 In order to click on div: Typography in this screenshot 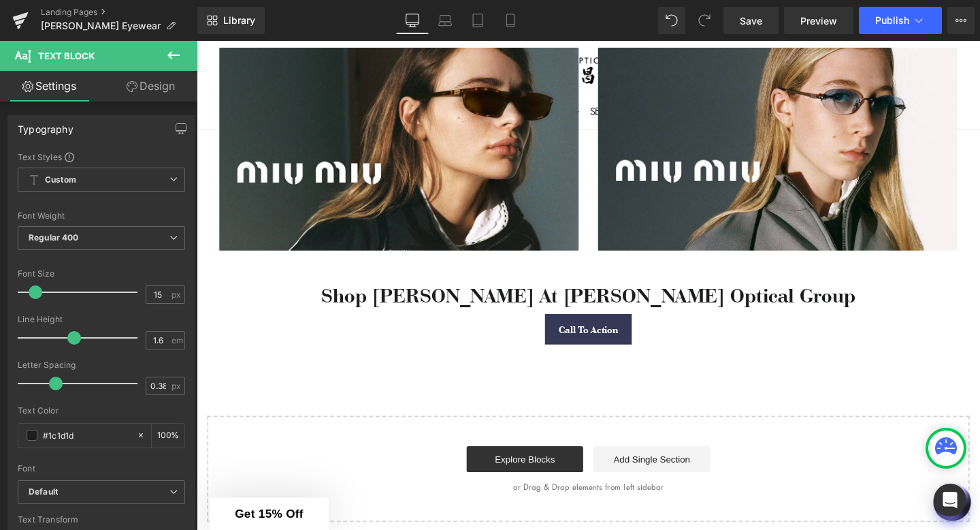, I will do `click(46, 126)`.